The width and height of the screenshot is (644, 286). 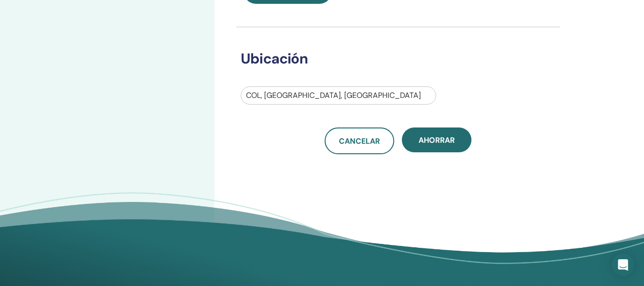 What do you see at coordinates (359, 141) in the screenshot?
I see `span: Cancelar` at bounding box center [359, 141].